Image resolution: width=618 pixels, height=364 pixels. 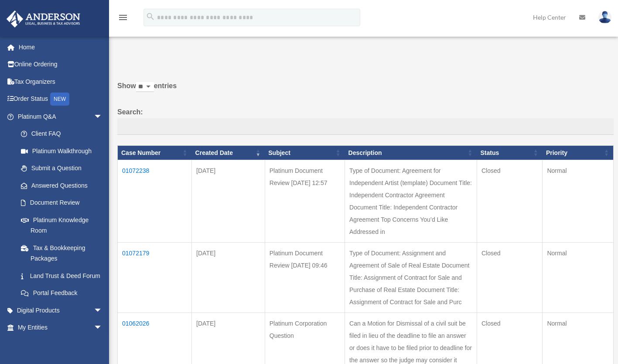 What do you see at coordinates (62, 134) in the screenshot?
I see `a: Client FAQ` at bounding box center [62, 134].